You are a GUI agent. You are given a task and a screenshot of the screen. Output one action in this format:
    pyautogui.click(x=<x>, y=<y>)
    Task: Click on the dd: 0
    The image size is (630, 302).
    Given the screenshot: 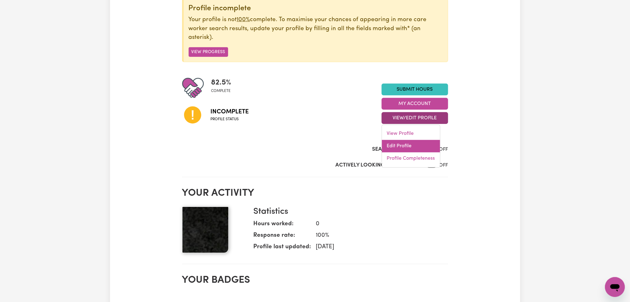 What is the action you would take?
    pyautogui.click(x=377, y=224)
    